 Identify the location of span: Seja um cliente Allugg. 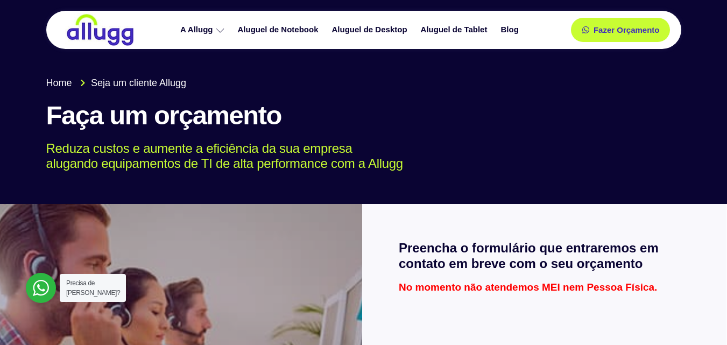
(137, 83).